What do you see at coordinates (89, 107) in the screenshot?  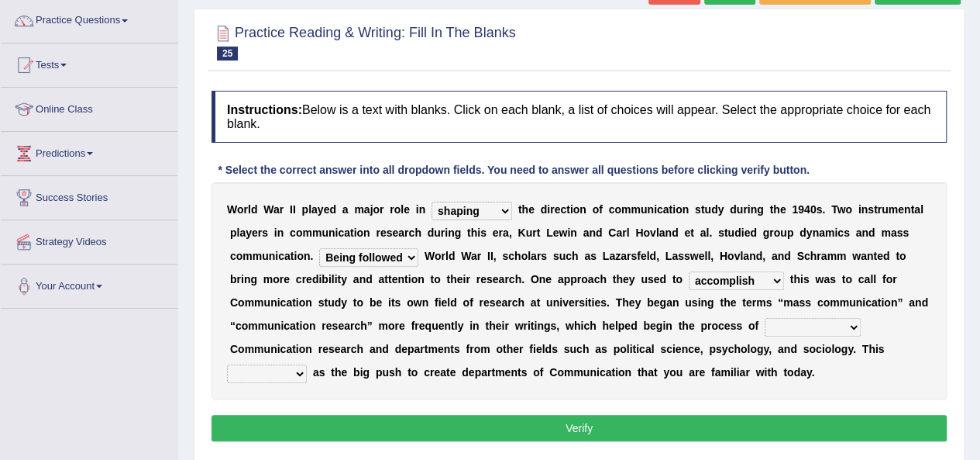 I see `a: Online Class` at bounding box center [89, 107].